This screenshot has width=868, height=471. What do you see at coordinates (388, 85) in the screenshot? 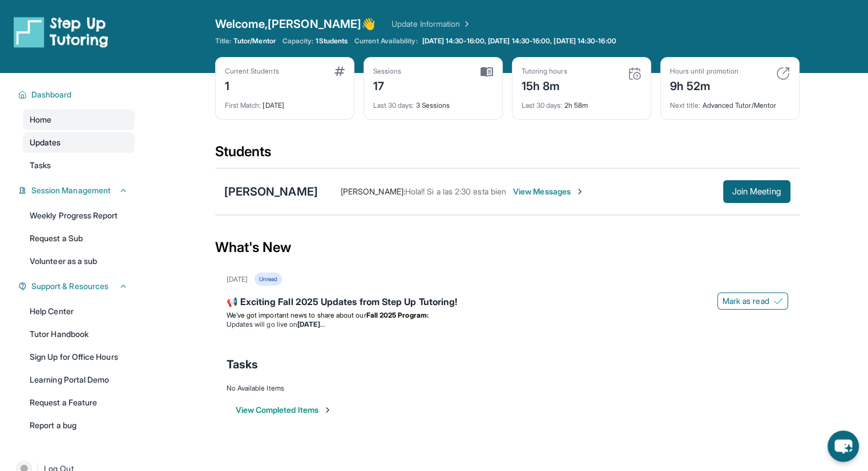
I see `div: 17` at bounding box center [388, 85].